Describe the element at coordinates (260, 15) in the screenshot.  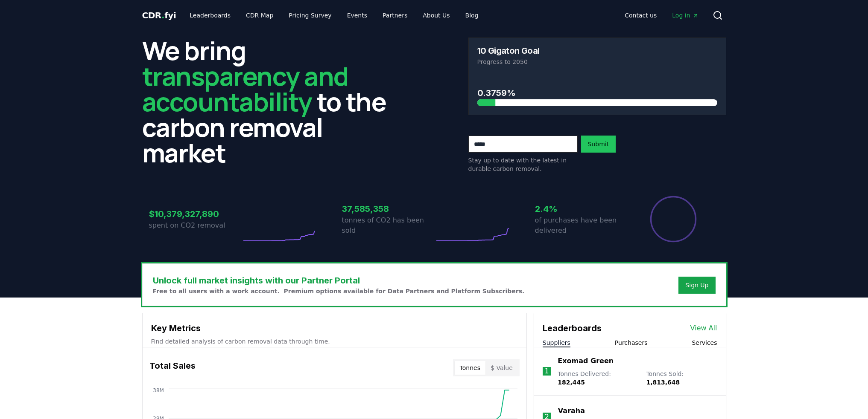
I see `a: CDR Map` at that location.